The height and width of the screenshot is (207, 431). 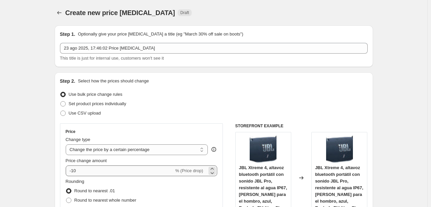 I want to click on div: help, so click(x=214, y=149).